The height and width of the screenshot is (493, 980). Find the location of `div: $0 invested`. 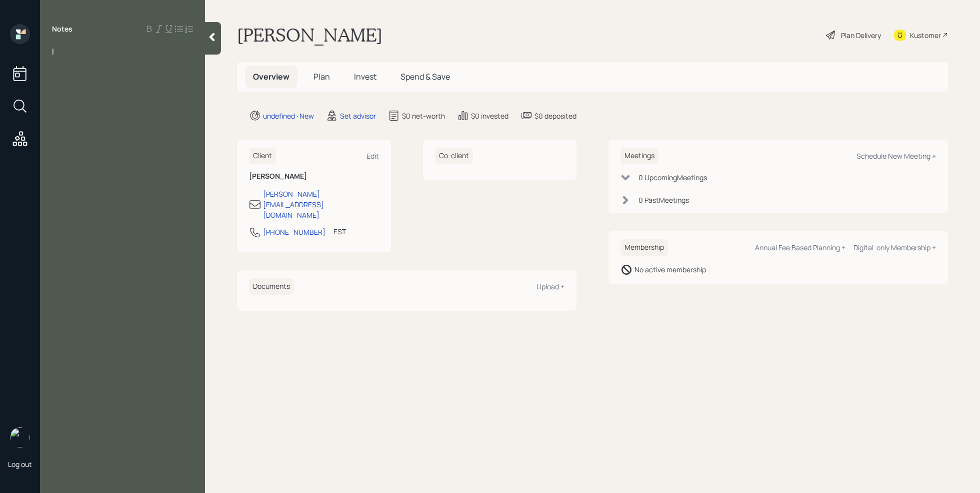

div: $0 invested is located at coordinates (489, 115).